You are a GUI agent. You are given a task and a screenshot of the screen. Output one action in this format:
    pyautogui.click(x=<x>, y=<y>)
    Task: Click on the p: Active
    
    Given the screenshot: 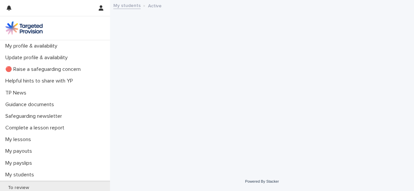 What is the action you would take?
    pyautogui.click(x=155, y=5)
    